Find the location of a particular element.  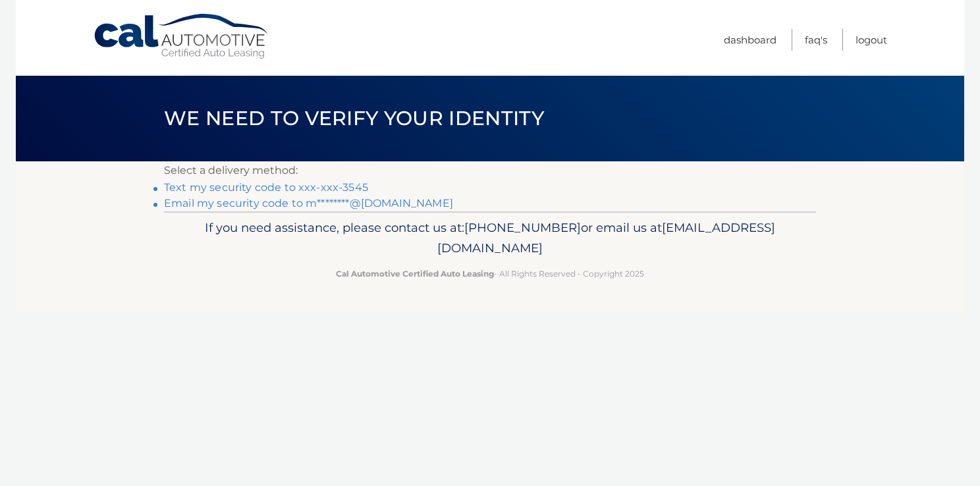

a: Logout is located at coordinates (871, 40).